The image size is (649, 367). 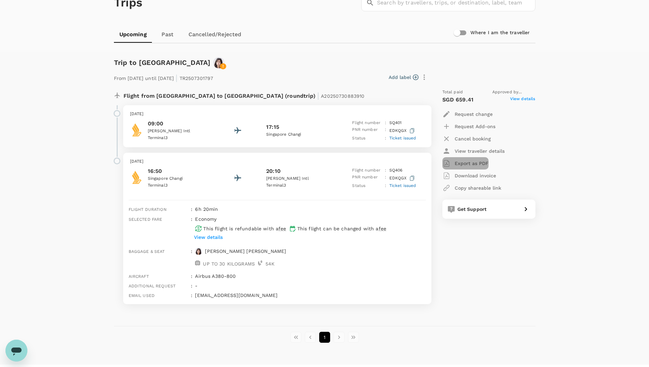 I want to click on p: 54 K, so click(x=270, y=264).